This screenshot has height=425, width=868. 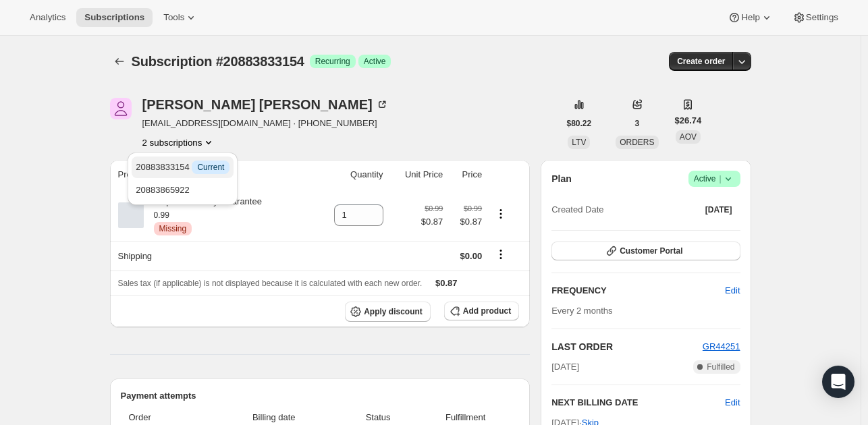 I want to click on span: Recurring, so click(x=333, y=62).